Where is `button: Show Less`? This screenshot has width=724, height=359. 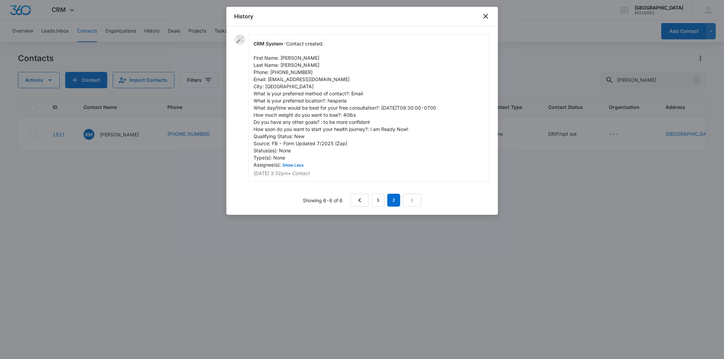 button: Show Less is located at coordinates (293, 165).